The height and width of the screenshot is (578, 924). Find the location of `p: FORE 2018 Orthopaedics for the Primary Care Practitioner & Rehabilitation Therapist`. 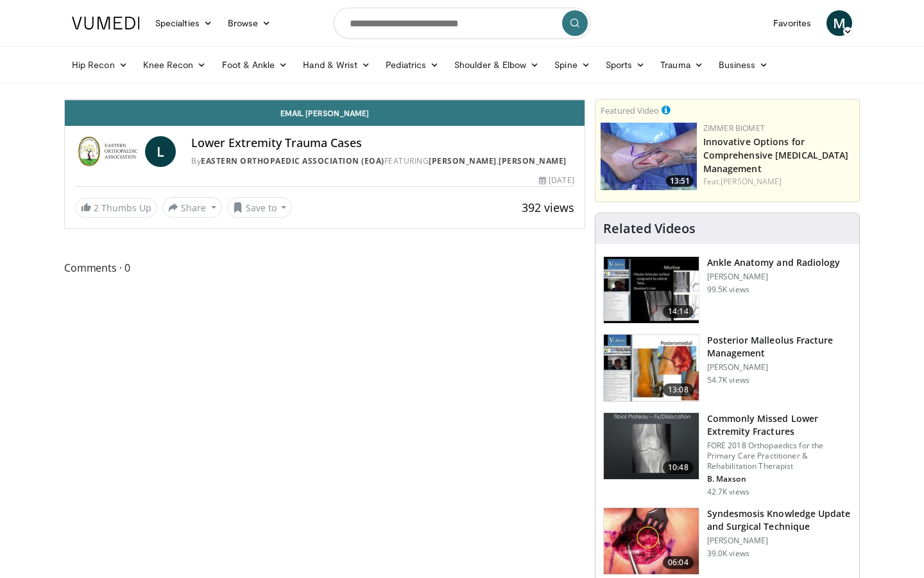

p: FORE 2018 Orthopaedics for the Primary Care Practitioner & Rehabilitation Therapist is located at coordinates (779, 456).